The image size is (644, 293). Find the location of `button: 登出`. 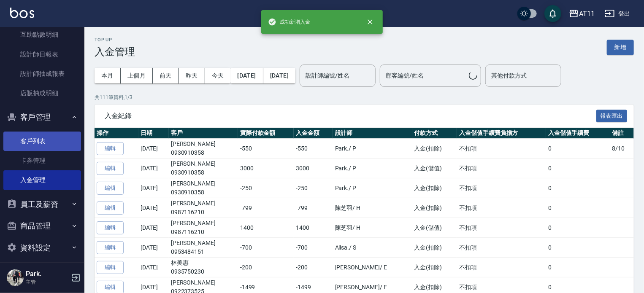

button: 登出 is located at coordinates (618, 13).